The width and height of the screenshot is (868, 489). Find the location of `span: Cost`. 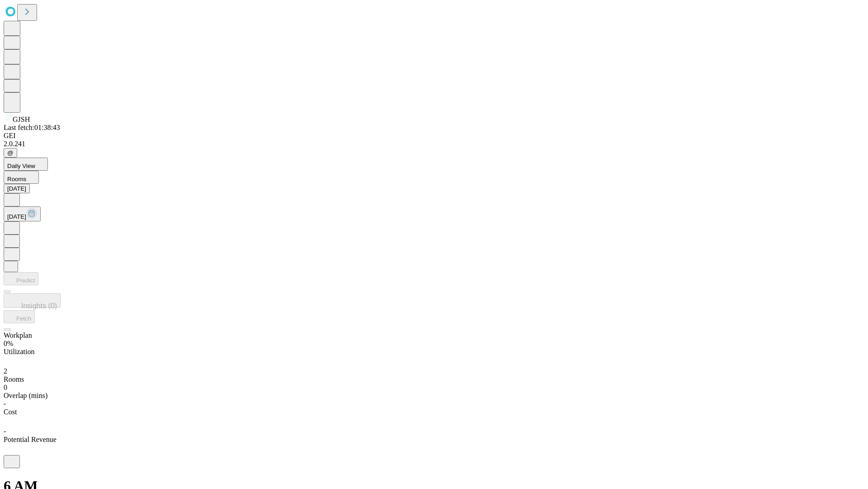

span: Cost is located at coordinates (10, 411).